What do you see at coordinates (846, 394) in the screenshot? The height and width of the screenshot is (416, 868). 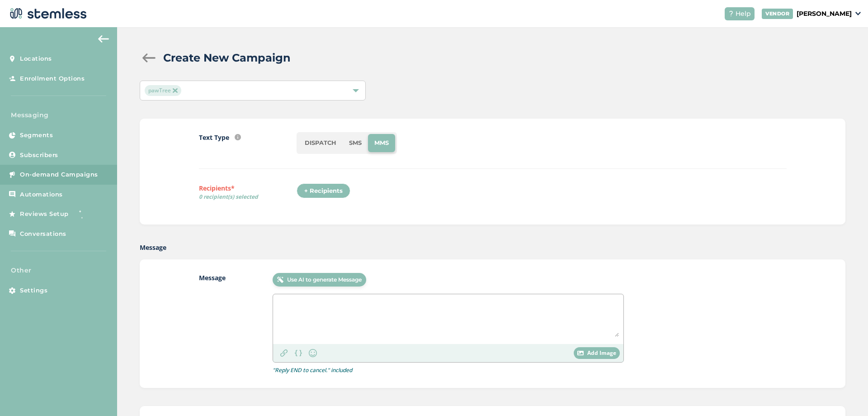 I see `div: Chat Widget` at bounding box center [846, 394].